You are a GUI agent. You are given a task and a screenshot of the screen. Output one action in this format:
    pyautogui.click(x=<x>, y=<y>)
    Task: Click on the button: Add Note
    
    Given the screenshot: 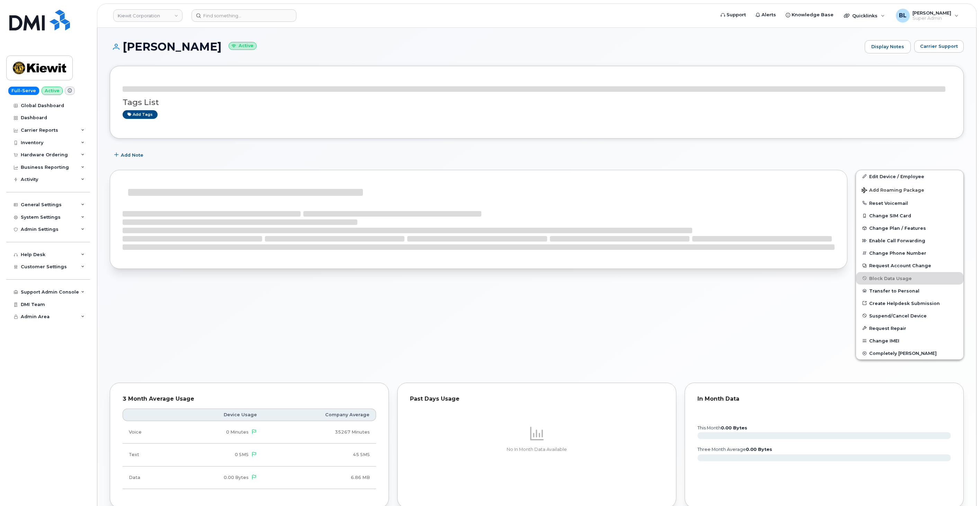 What is the action you would take?
    pyautogui.click(x=129, y=156)
    